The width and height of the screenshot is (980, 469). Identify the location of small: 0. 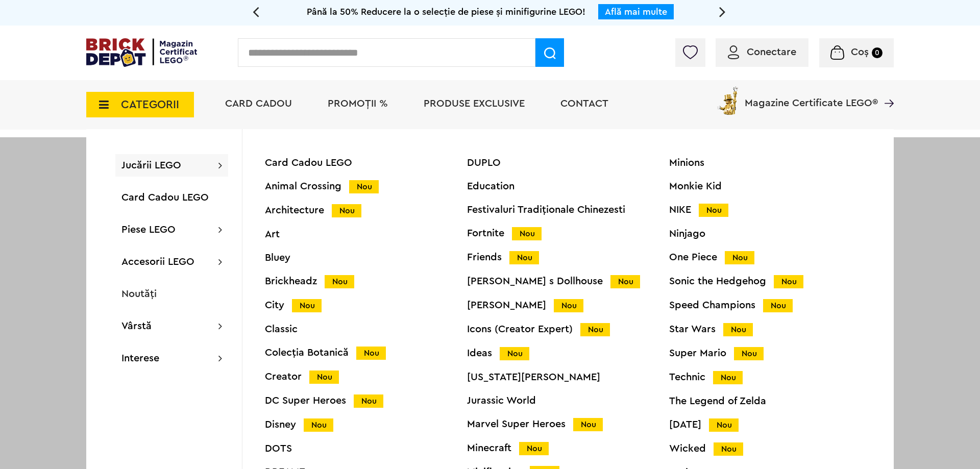
(877, 53).